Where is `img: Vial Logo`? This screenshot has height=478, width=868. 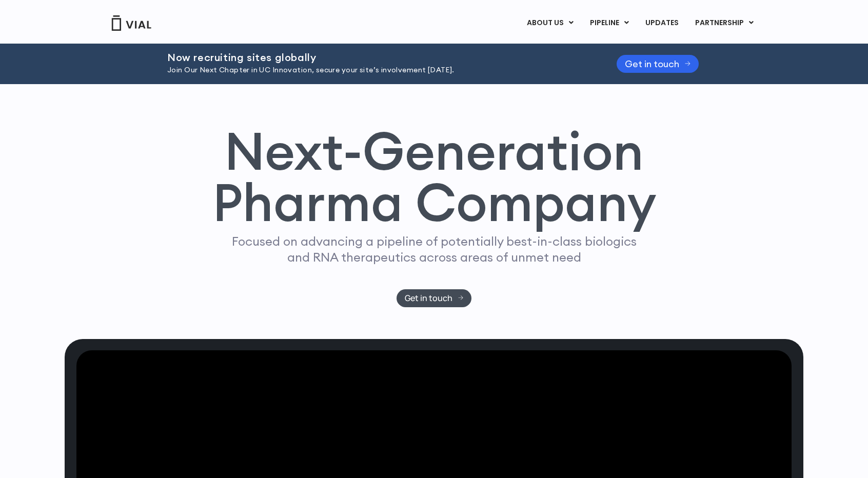 img: Vial Logo is located at coordinates (131, 23).